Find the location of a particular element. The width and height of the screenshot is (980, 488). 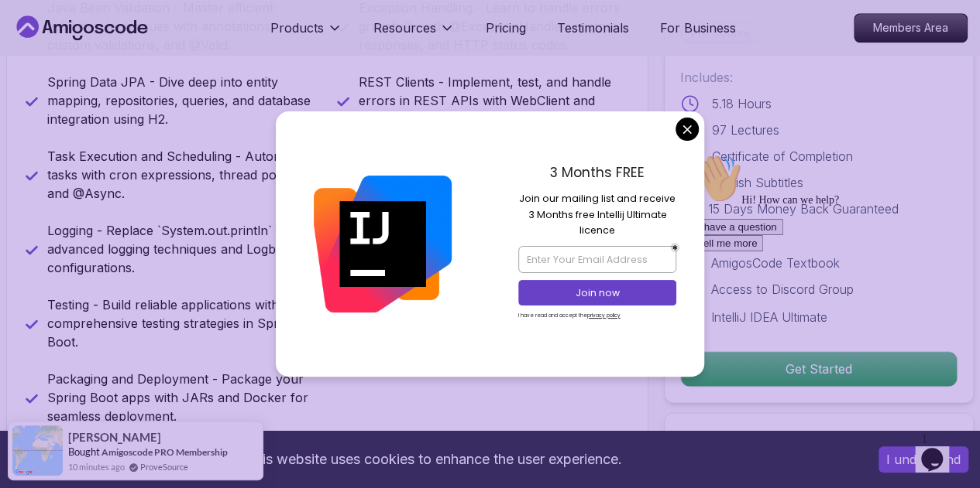

h2: Share this Course is located at coordinates (819, 439).